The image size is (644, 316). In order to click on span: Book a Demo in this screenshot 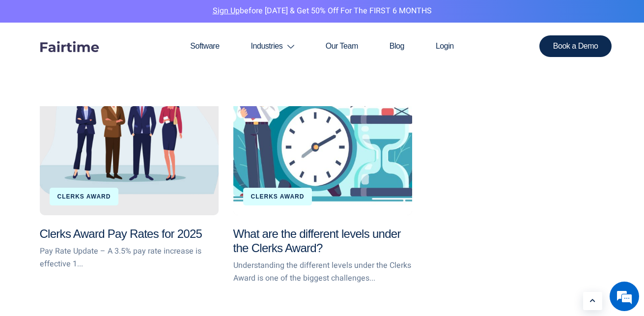, I will do `click(576, 46)`.